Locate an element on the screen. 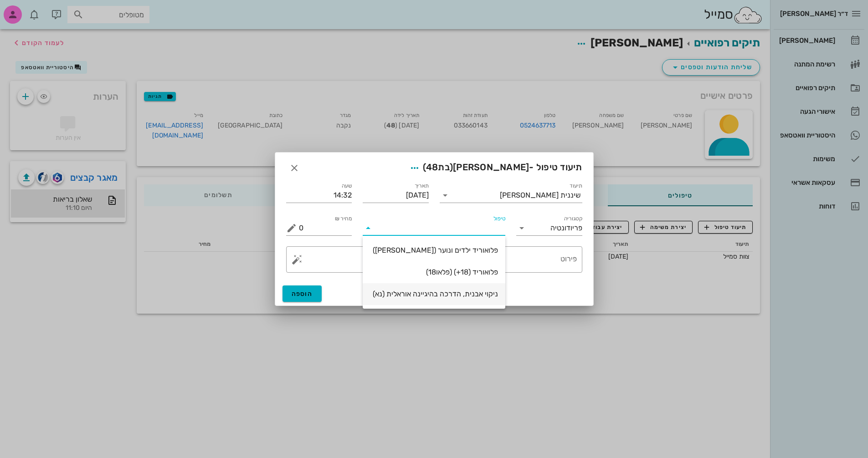 This screenshot has height=458, width=868. label: מחיר ₪ is located at coordinates (344, 219).